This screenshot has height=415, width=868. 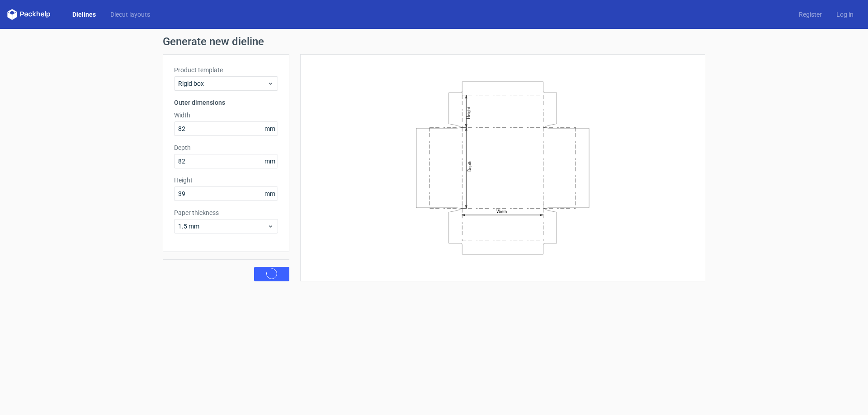 I want to click on text: Width, so click(x=501, y=211).